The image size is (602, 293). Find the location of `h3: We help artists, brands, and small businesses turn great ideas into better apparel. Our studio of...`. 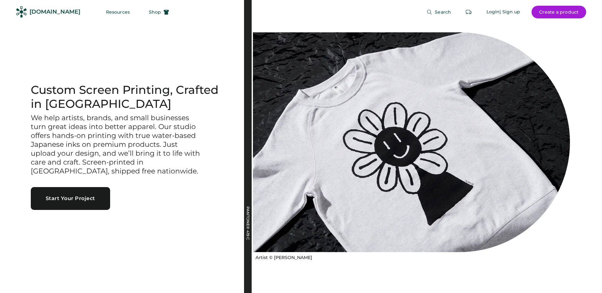

h3: We help artists, brands, and small businesses turn great ideas into better apparel. Our studio of... is located at coordinates (116, 145).